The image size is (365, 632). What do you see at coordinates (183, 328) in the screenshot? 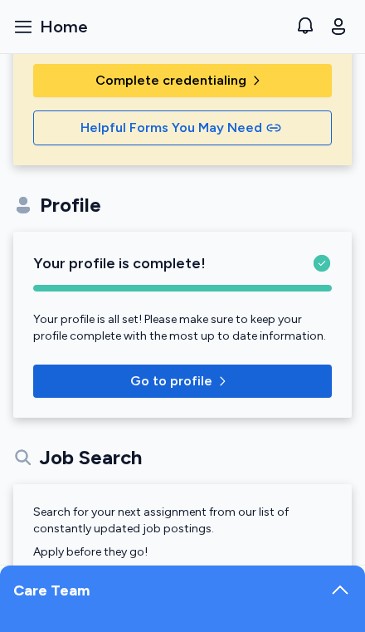
I see `div: Your profile is all set! Please make sure to keep your profile complete with the most up to date ...` at bounding box center [183, 328].